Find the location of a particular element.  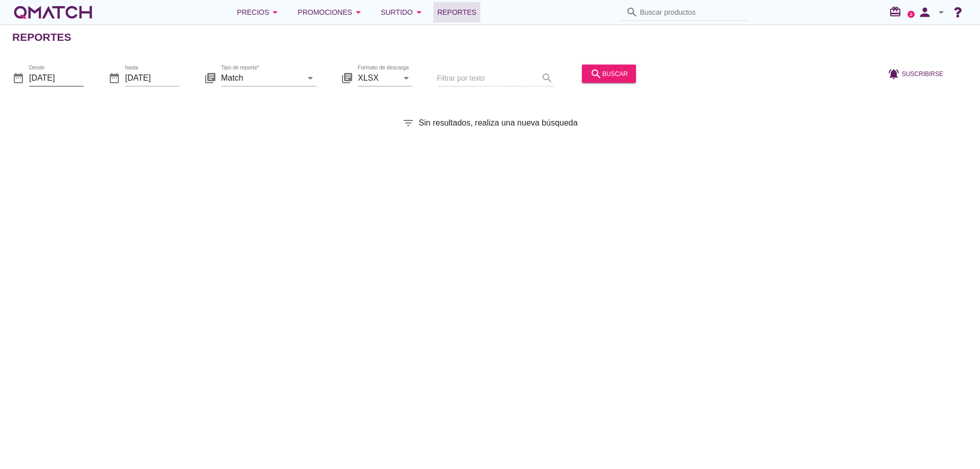

a: 2 is located at coordinates (912, 14).